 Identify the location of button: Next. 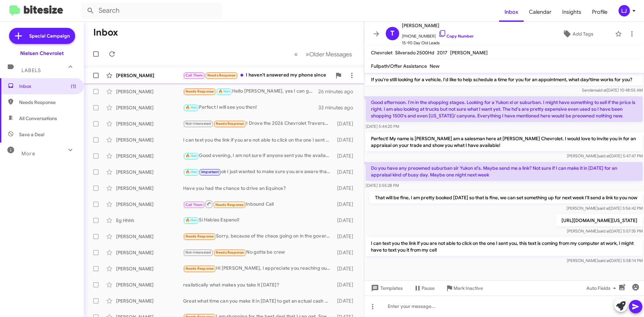
(329, 54).